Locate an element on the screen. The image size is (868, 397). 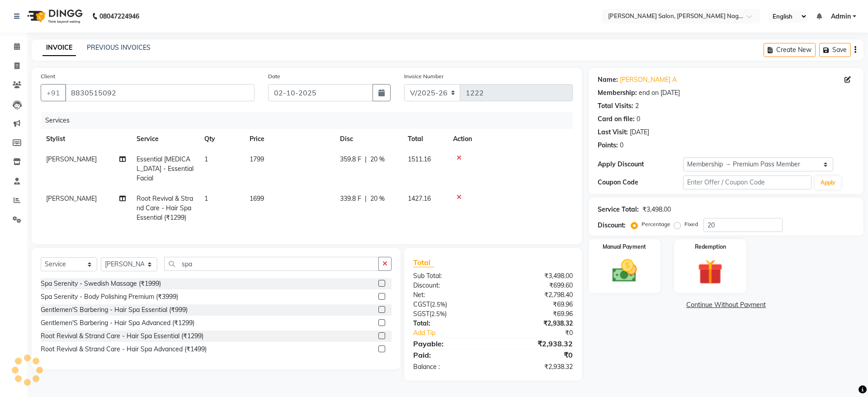
a: Continue Without Payment is located at coordinates (726, 305).